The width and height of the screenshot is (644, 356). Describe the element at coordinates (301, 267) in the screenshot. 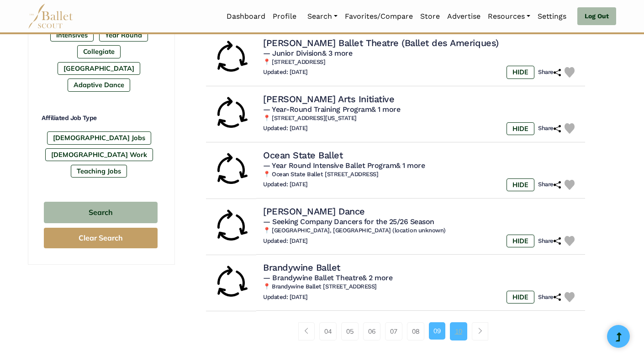

I see `h4: Brandywine Ballet` at that location.